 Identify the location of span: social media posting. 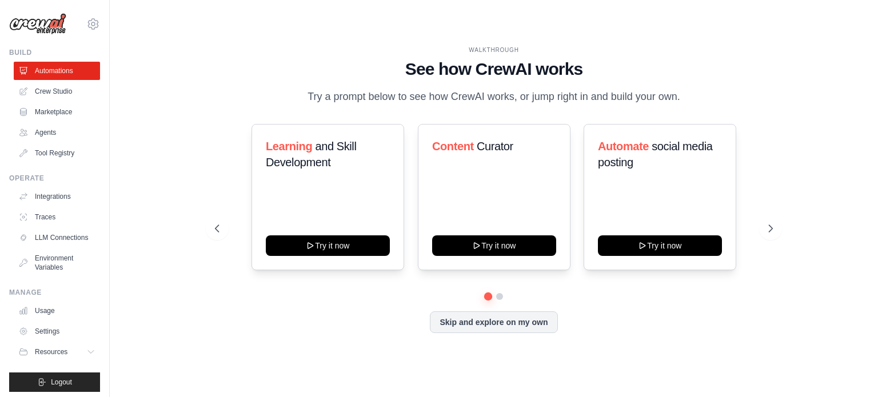
(655, 154).